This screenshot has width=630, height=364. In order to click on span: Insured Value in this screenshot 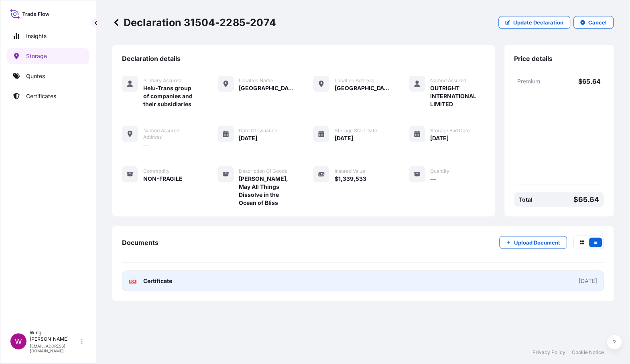, I will do `click(350, 171)`.